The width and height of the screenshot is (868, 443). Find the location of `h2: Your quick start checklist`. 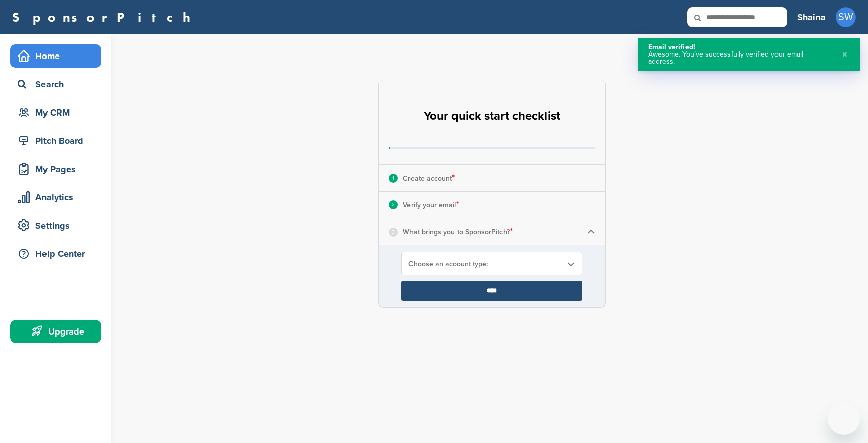

h2: Your quick start checklist is located at coordinates (492, 116).